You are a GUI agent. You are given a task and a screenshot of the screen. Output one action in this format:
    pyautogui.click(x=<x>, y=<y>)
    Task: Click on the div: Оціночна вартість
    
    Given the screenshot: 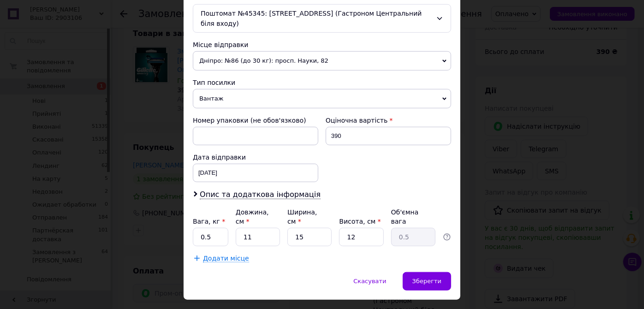 What is the action you would take?
    pyautogui.click(x=388, y=120)
    